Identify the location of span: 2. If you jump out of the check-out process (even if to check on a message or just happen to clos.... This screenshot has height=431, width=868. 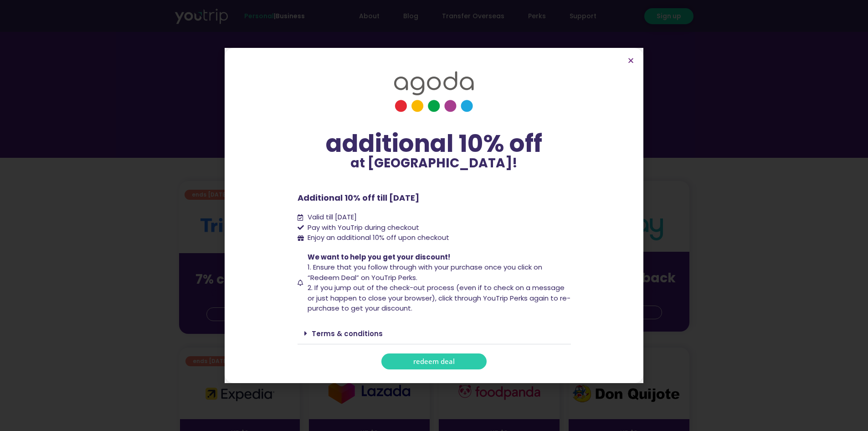
(439, 297).